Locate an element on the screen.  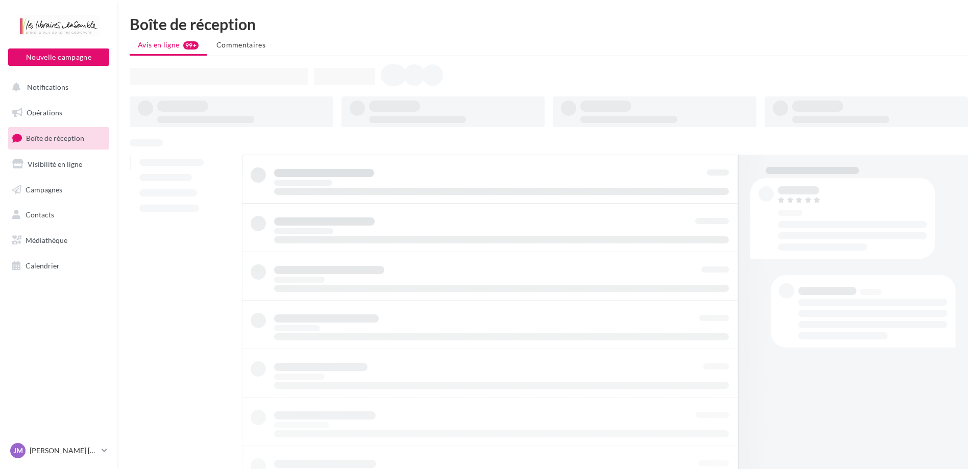
span: Médiathèque is located at coordinates (46, 239).